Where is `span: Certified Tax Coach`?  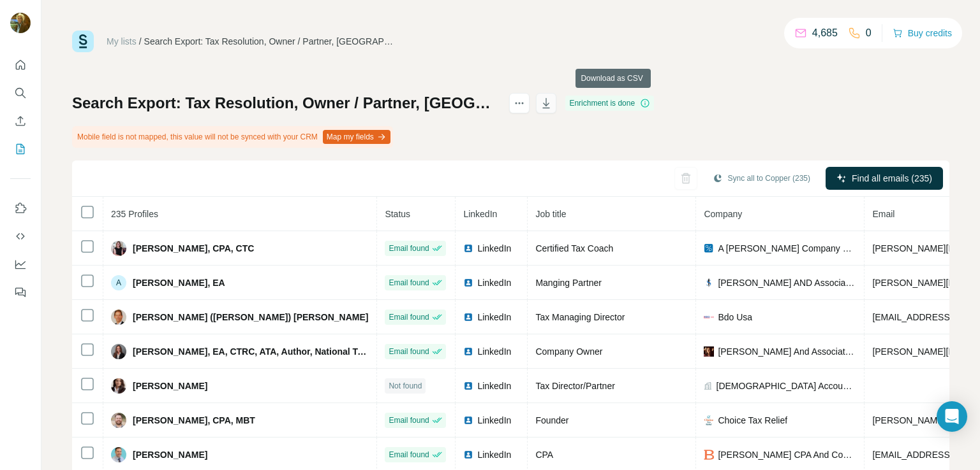 span: Certified Tax Coach is located at coordinates (574, 248).